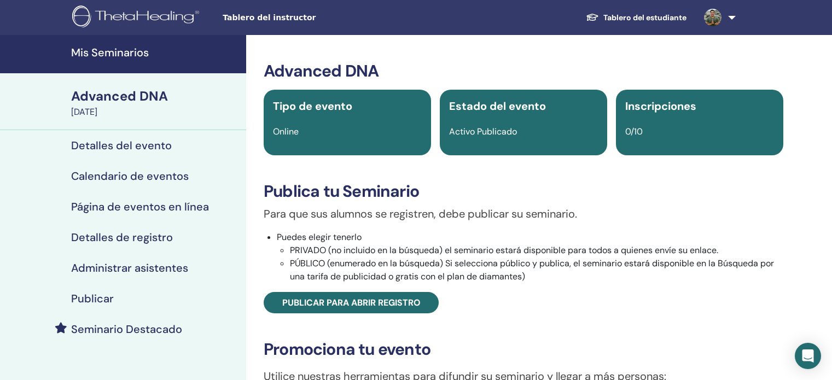  I want to click on li: PRIVADO (no incluido en la búsqueda) el seminario estará disponible para todos a quienes envíe su..., so click(537, 251).